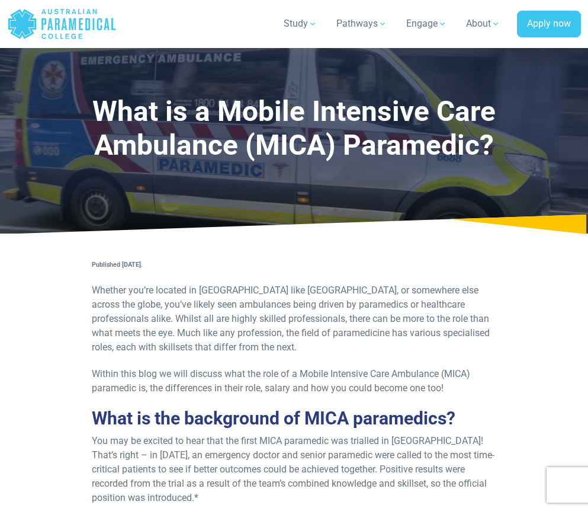 This screenshot has width=588, height=511. What do you see at coordinates (300, 24) in the screenshot?
I see `a: Study` at bounding box center [300, 24].